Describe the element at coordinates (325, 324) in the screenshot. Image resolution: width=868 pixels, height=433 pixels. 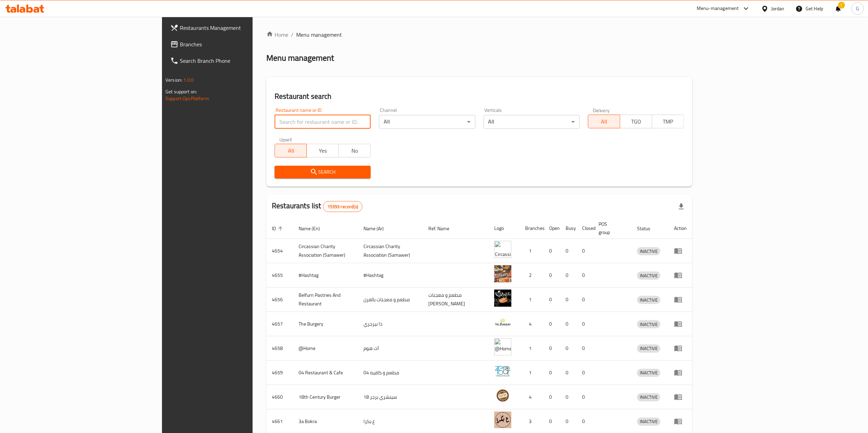
I see `td: The Burgery` at that location.